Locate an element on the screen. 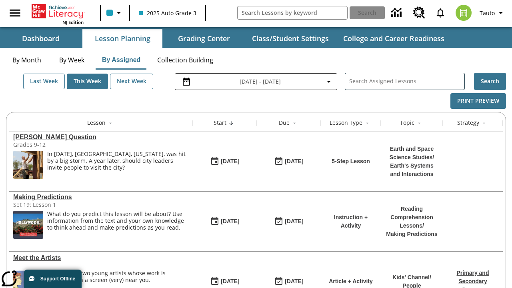  button: By Week is located at coordinates (72, 60).